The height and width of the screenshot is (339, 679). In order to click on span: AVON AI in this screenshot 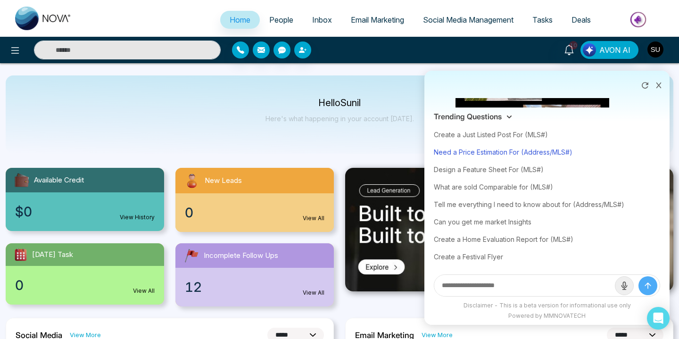, I will do `click(615, 50)`.